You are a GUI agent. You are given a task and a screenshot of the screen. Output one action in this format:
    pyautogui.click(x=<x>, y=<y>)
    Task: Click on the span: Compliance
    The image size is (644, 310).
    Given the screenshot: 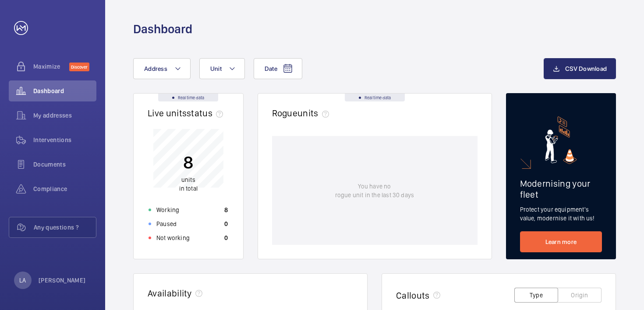 What is the action you would take?
    pyautogui.click(x=64, y=189)
    